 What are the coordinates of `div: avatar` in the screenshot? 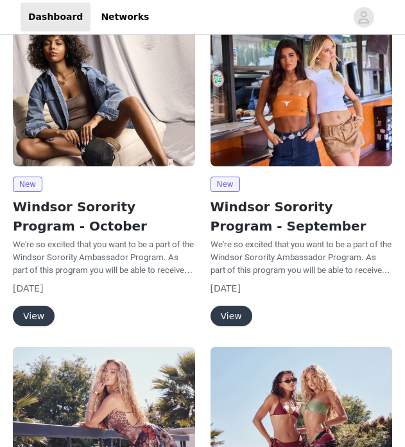 It's located at (363, 17).